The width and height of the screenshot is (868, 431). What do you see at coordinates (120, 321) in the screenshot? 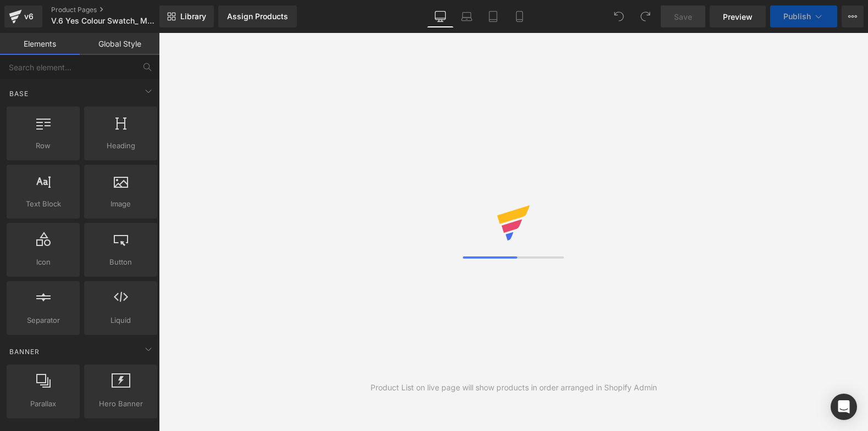
I see `span: Liquid` at bounding box center [120, 321].